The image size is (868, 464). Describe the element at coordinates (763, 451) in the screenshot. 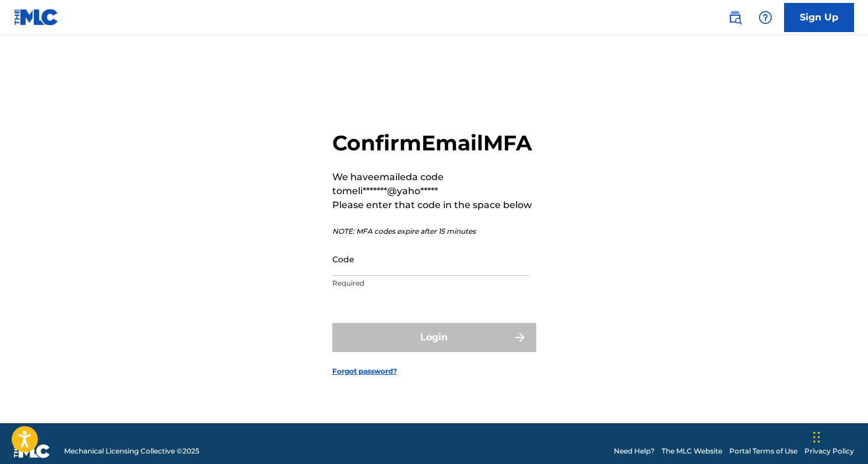

I see `a: Portal Terms of Use` at that location.